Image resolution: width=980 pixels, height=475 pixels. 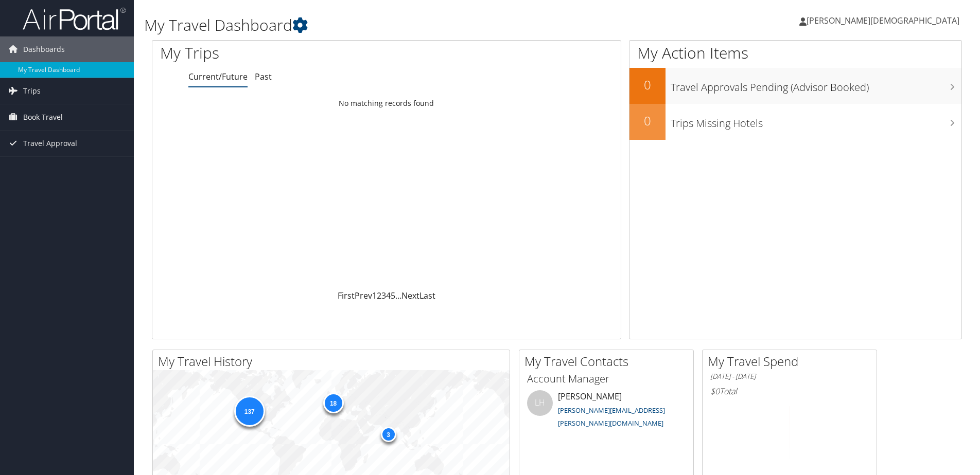 What do you see at coordinates (419, 25) in the screenshot?
I see `h1: My Travel Dashboard` at bounding box center [419, 25].